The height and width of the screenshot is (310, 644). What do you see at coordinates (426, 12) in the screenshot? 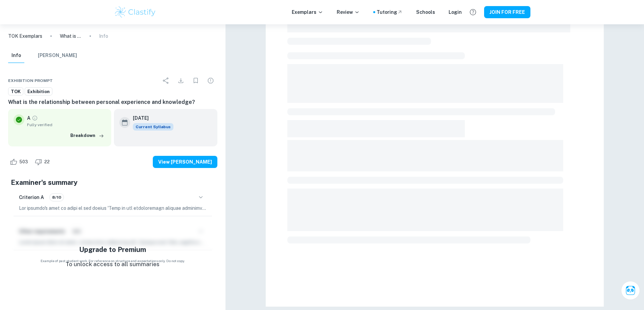
I see `div: Schools` at bounding box center [426, 12].